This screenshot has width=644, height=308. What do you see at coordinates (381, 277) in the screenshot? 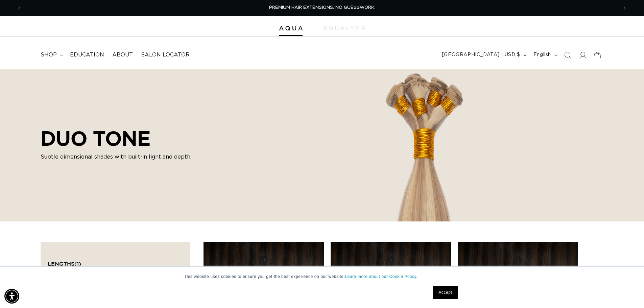
I see `a: Learn more about our Cookie Policy.` at bounding box center [381, 277].